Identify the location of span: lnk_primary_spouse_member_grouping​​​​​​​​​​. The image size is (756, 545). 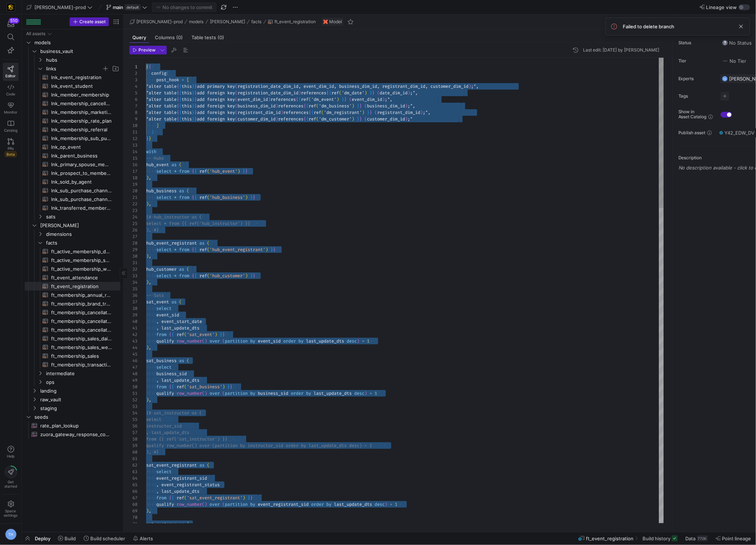
(82, 164).